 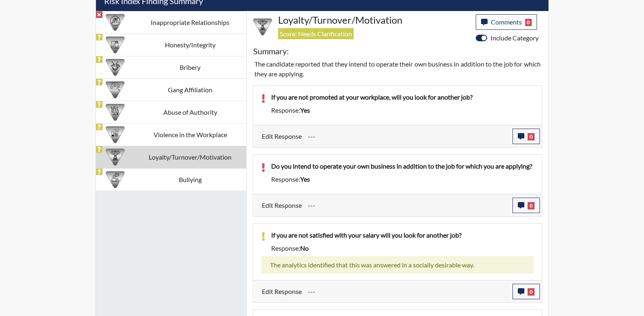 What do you see at coordinates (115, 23) in the screenshot?
I see `img: CATEGORY%20ICON-14.139f8ef7.png` at bounding box center [115, 23].